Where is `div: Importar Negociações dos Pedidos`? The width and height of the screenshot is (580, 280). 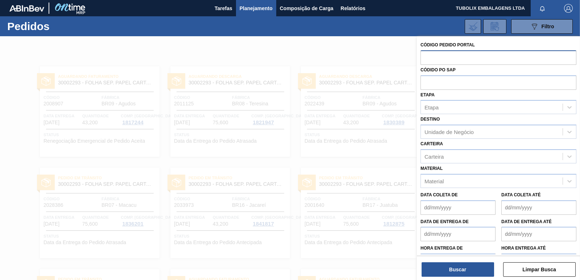
div: Importar Negociações dos Pedidos is located at coordinates (473, 26).